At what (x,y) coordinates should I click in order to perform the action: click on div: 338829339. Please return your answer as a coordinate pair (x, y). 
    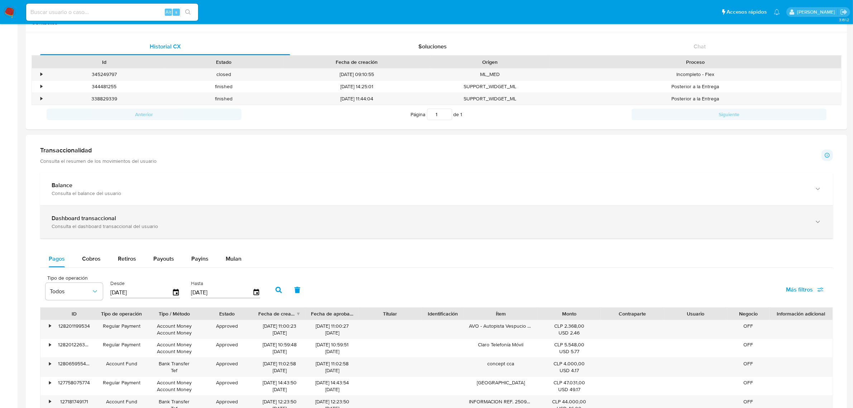
    Looking at the image, I should click on (104, 98).